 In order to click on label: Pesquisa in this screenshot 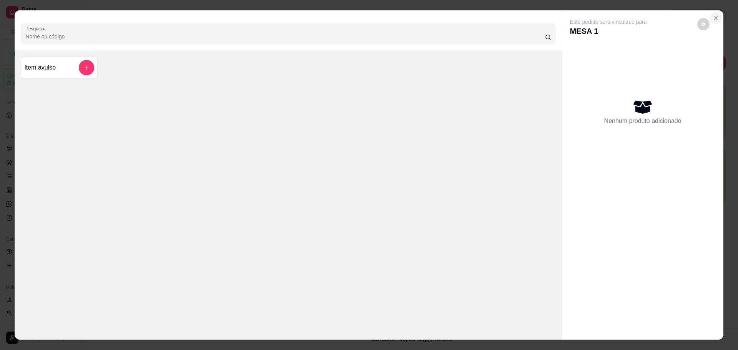, I will do `click(36, 28)`.